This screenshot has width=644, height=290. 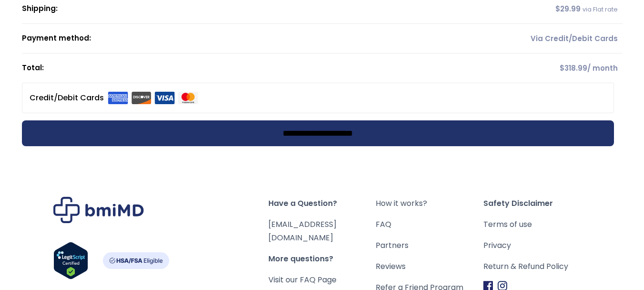 I want to click on a: Return & Refund Policy, so click(x=537, y=267).